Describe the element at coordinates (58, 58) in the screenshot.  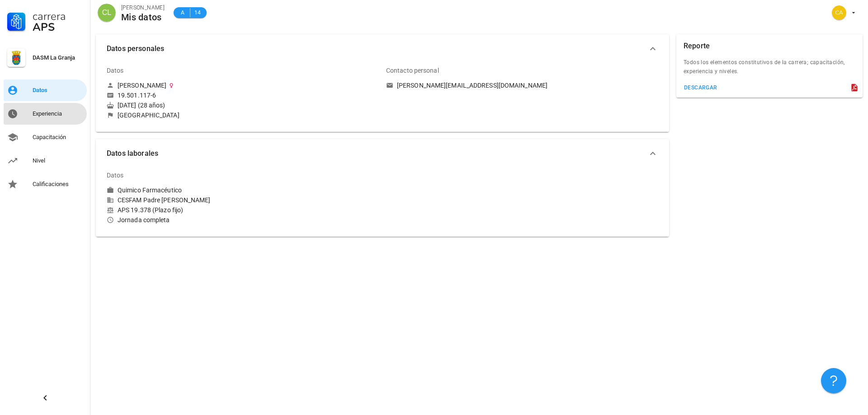
I see `div: DASM La Granja` at that location.